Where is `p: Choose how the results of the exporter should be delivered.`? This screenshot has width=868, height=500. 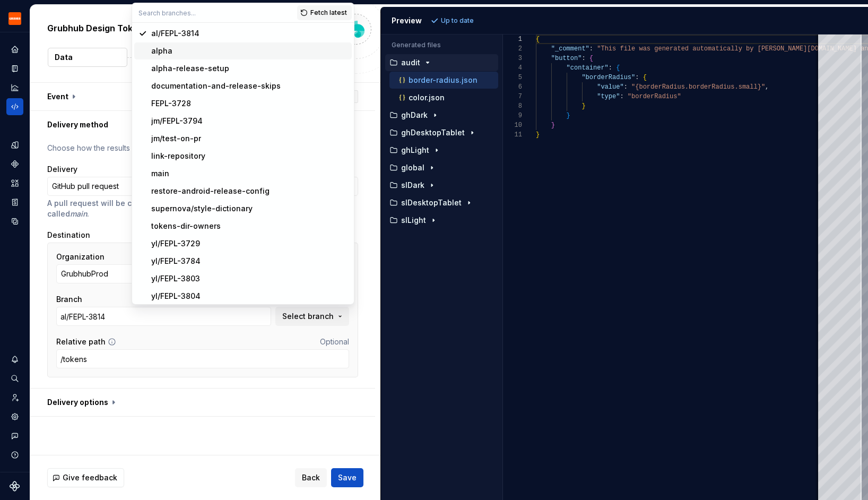
p: Choose how the results of the exporter should be delivered. is located at coordinates (203, 148).